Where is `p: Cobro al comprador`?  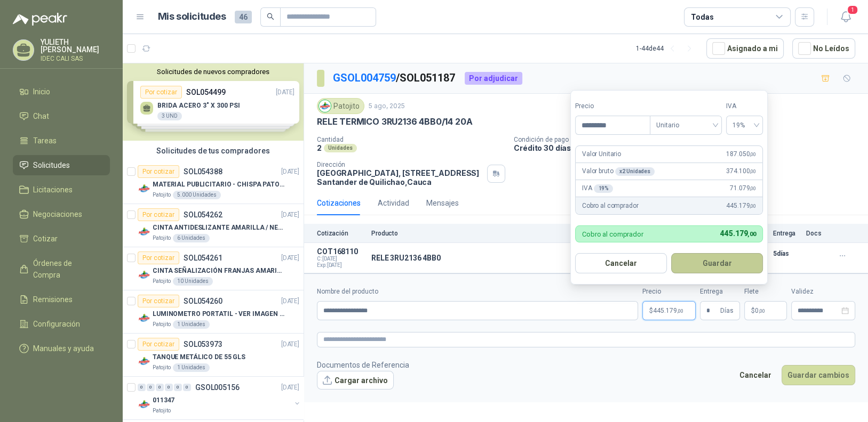 p: Cobro al comprador is located at coordinates (613, 234).